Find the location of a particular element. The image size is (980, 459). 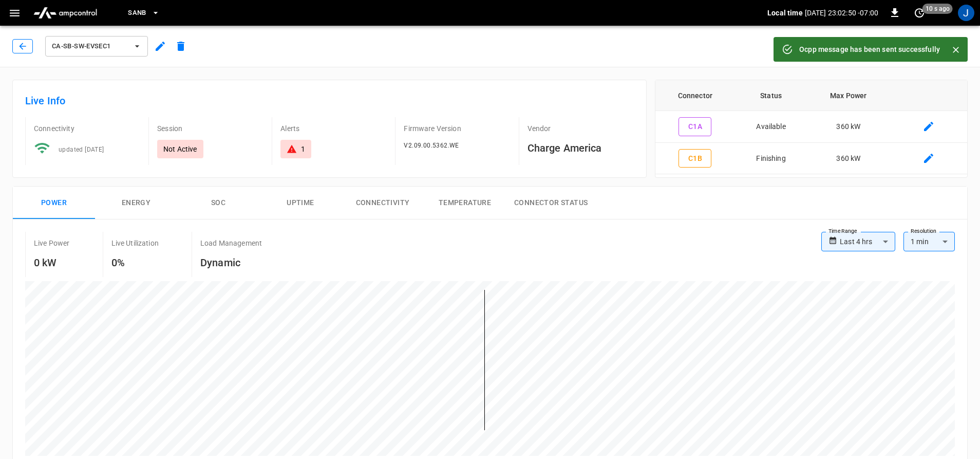

button: Connectivity is located at coordinates (383, 203).